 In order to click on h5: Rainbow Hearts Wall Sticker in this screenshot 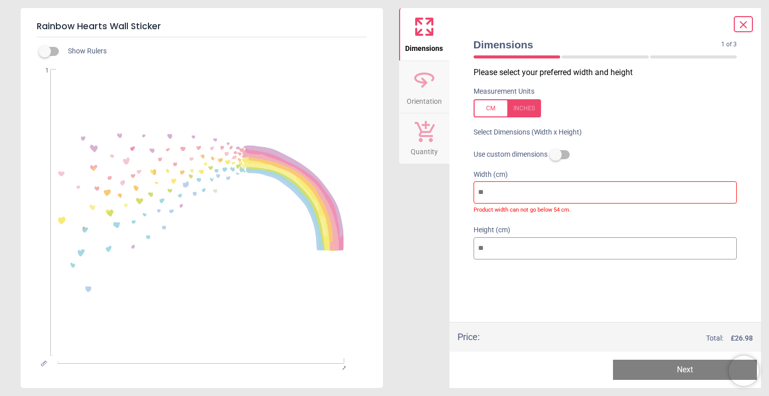, I will do `click(202, 27)`.